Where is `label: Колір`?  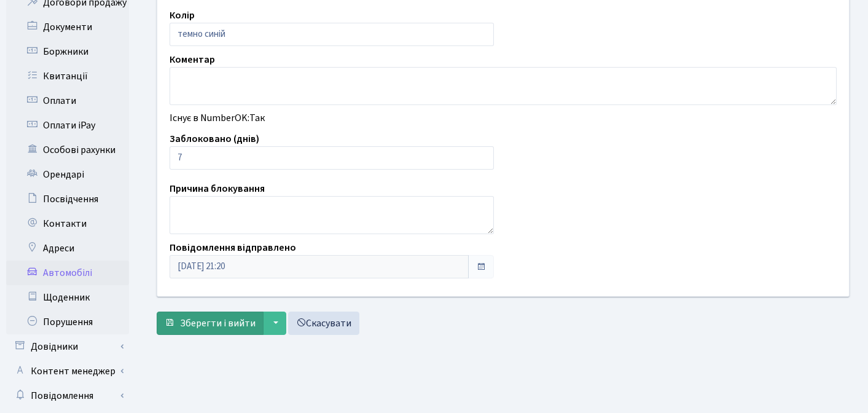 label: Колір is located at coordinates (182, 15).